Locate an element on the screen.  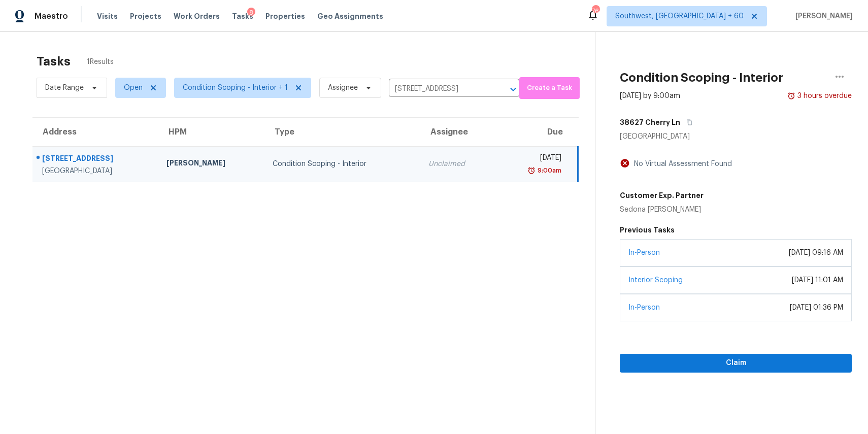
span: Visits is located at coordinates (107, 17).